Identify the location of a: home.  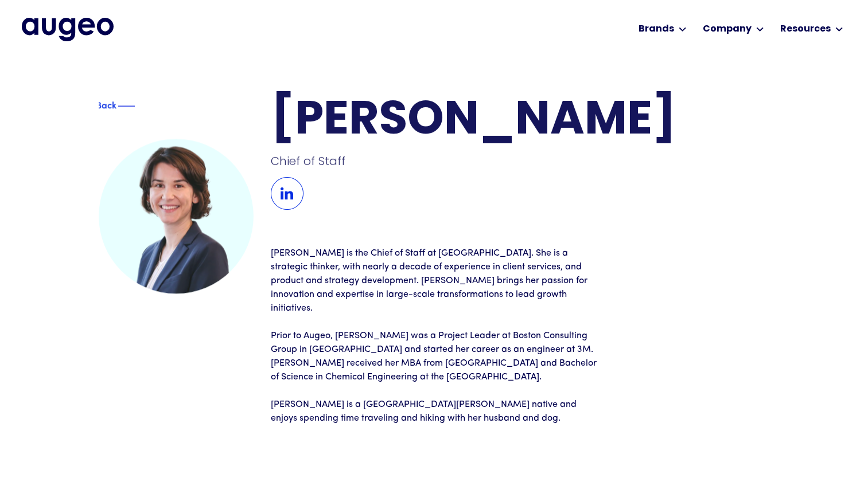
(68, 29).